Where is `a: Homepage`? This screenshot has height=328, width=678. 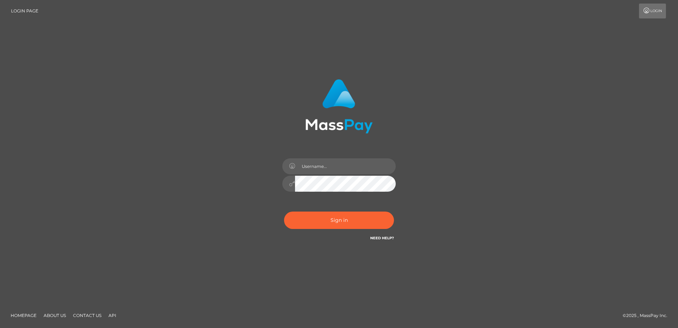
a: Homepage is located at coordinates (23, 315).